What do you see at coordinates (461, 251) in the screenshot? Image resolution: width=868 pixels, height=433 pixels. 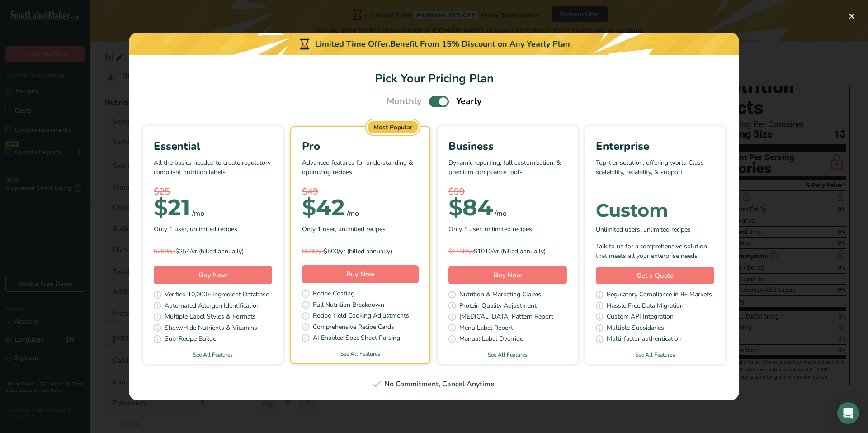 I see `span: $1188/yr` at bounding box center [461, 251].